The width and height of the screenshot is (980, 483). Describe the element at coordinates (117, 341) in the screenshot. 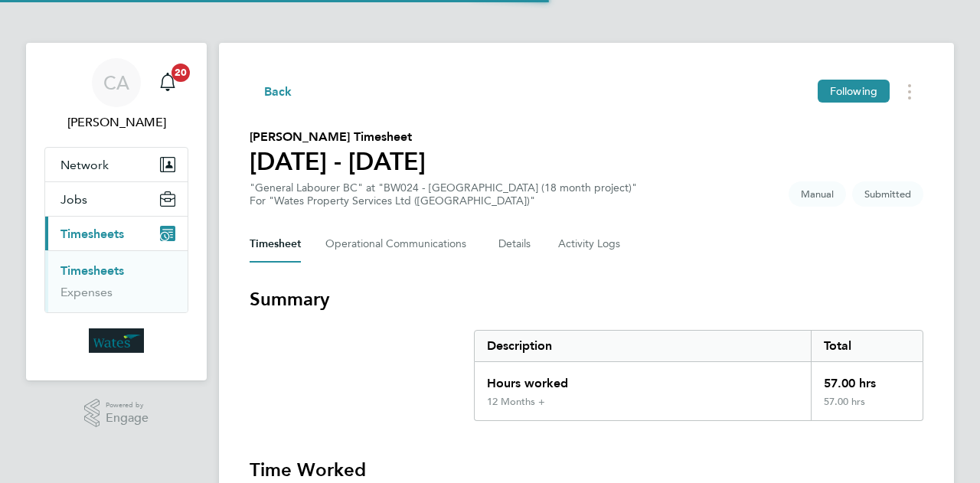

I see `img: wates-logo-retina.png` at that location.